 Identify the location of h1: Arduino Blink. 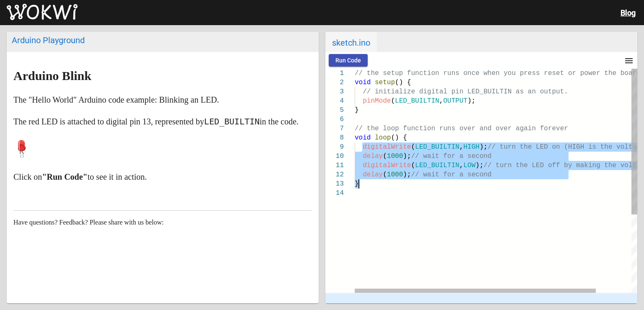
(163, 76).